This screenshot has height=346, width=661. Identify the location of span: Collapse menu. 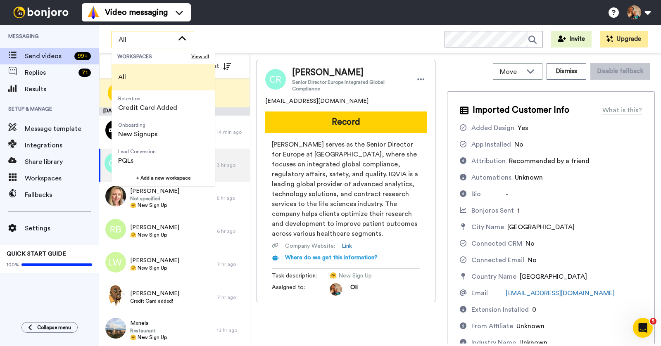
(54, 328).